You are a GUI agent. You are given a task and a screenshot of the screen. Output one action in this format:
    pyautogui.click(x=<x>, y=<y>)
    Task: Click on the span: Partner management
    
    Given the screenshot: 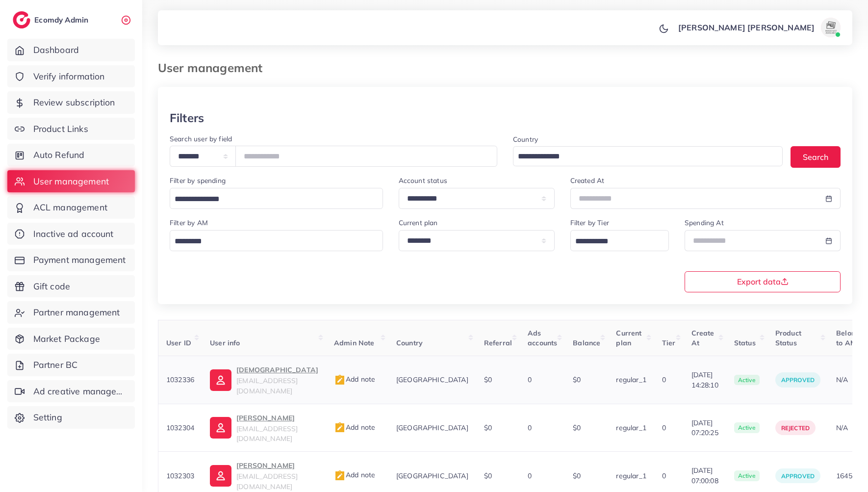 What is the action you would take?
    pyautogui.click(x=77, y=313)
    